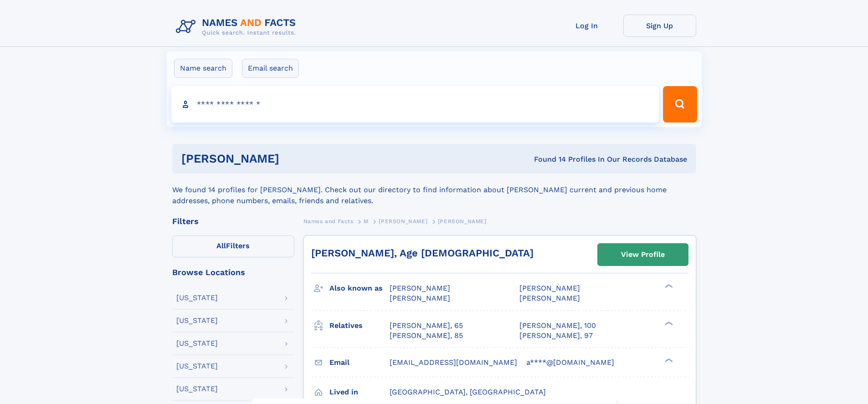  What do you see at coordinates (643, 255) in the screenshot?
I see `div: View Profile` at bounding box center [643, 255].